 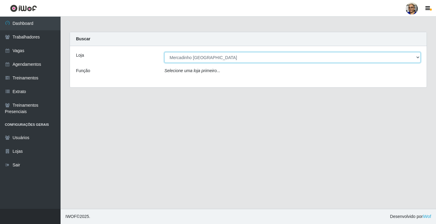 What do you see at coordinates (192, 71) in the screenshot?
I see `i: Selecione uma loja primeiro...` at bounding box center [192, 71].